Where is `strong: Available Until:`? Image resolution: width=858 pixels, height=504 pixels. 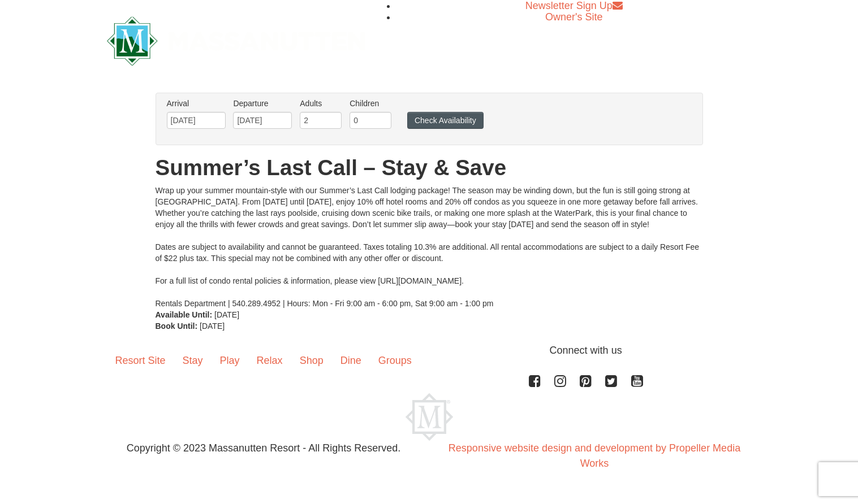
strong: Available Until: is located at coordinates (184, 315).